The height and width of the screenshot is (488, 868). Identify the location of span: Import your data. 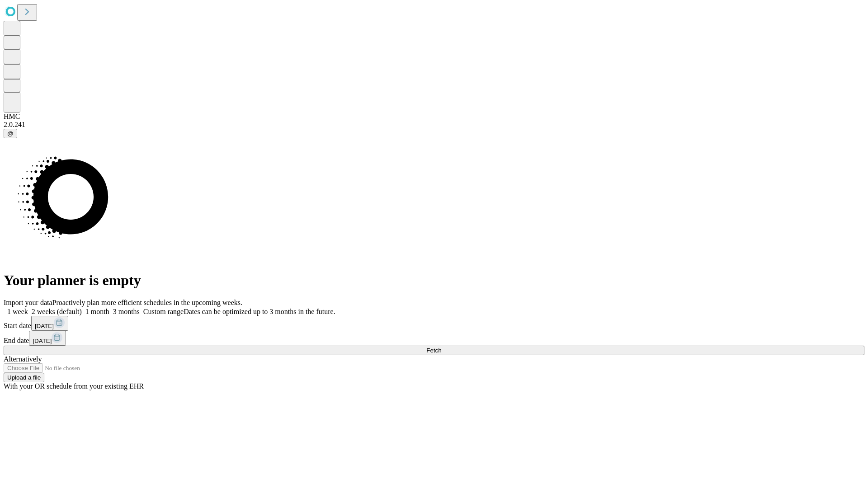
(28, 303).